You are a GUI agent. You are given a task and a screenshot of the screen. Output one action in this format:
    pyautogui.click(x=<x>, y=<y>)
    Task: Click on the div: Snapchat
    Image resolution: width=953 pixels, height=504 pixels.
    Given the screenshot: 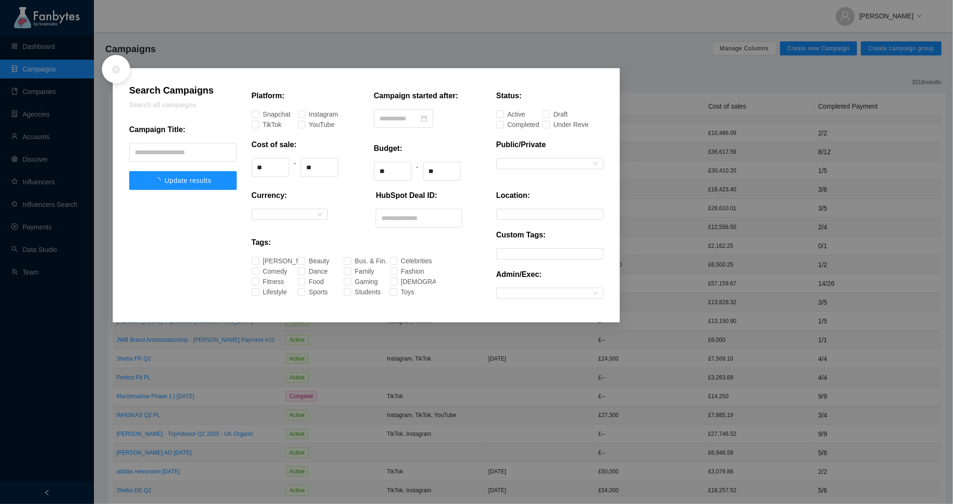 What is the action you would take?
    pyautogui.click(x=268, y=114)
    